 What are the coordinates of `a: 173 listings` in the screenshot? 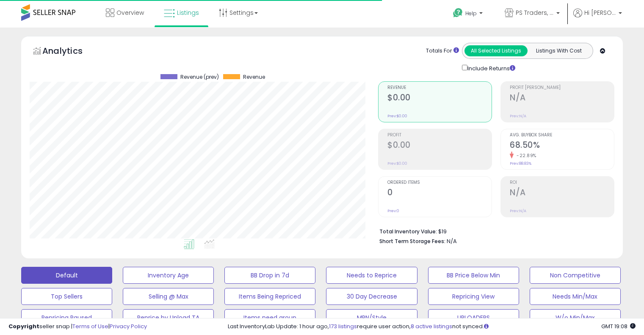 It's located at (343, 326).